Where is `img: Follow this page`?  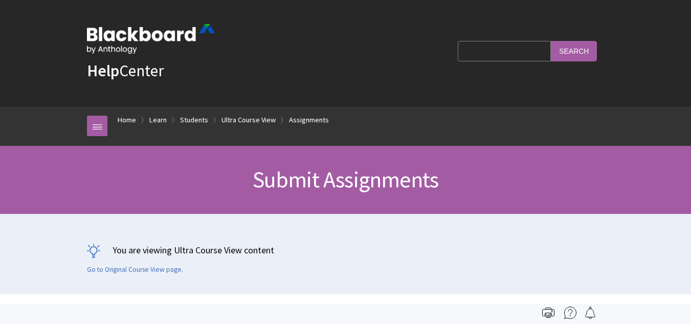
img: Follow this page is located at coordinates (590, 313).